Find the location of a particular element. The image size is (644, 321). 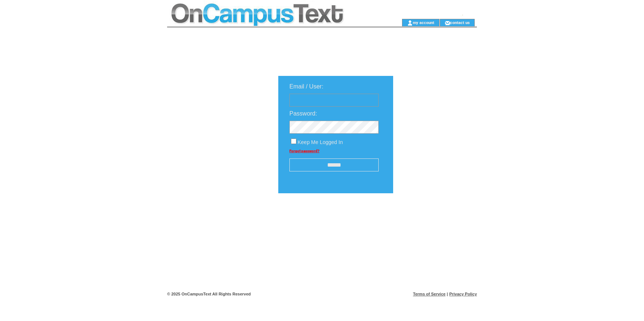

img: transparent.png is located at coordinates (433, 216).